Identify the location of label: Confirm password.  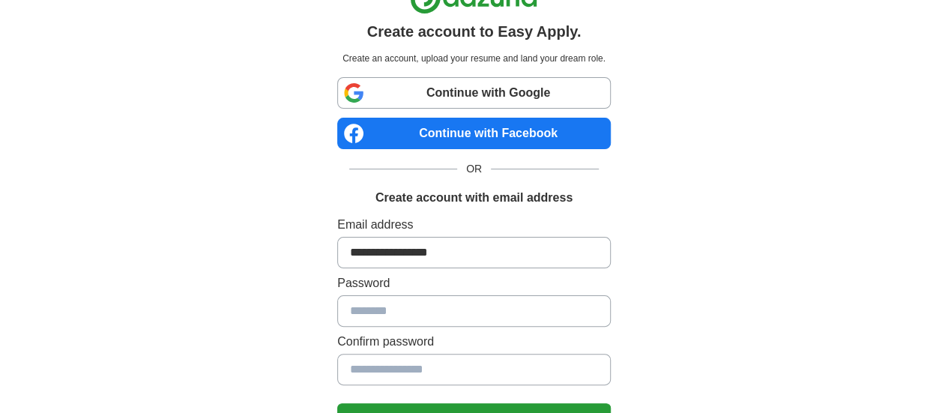
(474, 342).